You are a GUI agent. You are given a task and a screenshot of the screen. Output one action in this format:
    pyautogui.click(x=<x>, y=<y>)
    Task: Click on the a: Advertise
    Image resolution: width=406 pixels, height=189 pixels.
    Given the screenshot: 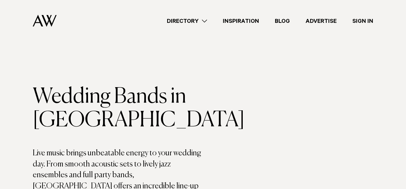 What is the action you would take?
    pyautogui.click(x=321, y=21)
    